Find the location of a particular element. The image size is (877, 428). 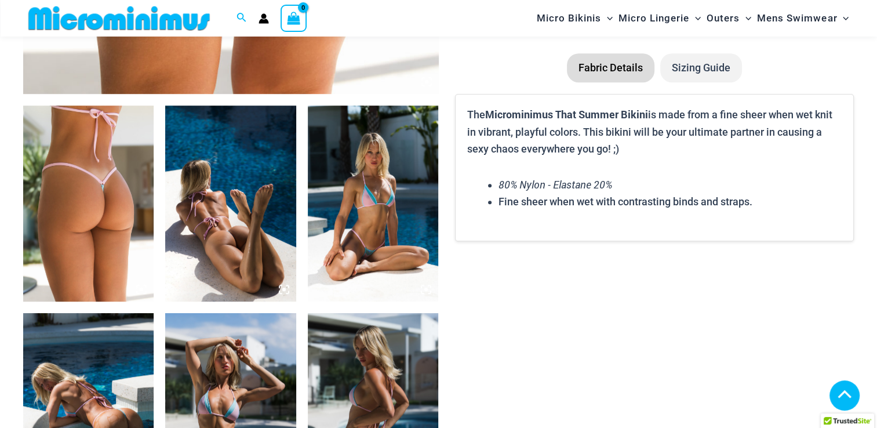

span: Mens Swimwear is located at coordinates (797, 18).